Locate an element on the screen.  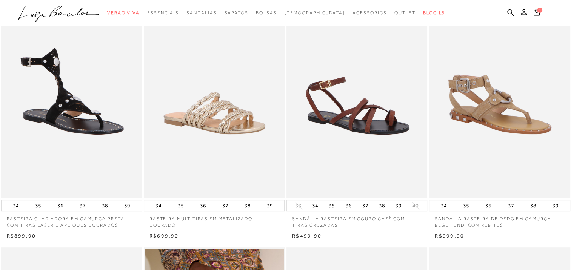
p: SANDÁLIA RASTEIRA DE DEDO EM CAMURÇA BEGE FENDI COM REBITES is located at coordinates (500, 220).